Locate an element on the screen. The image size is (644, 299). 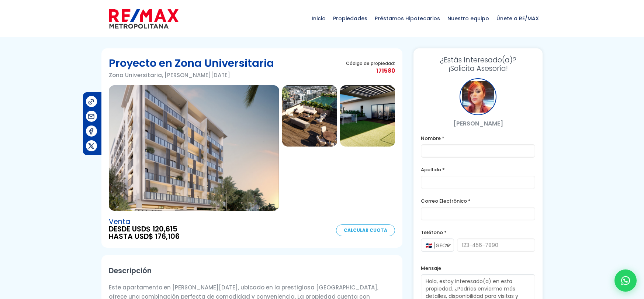
label: Apellido * is located at coordinates (478, 169).